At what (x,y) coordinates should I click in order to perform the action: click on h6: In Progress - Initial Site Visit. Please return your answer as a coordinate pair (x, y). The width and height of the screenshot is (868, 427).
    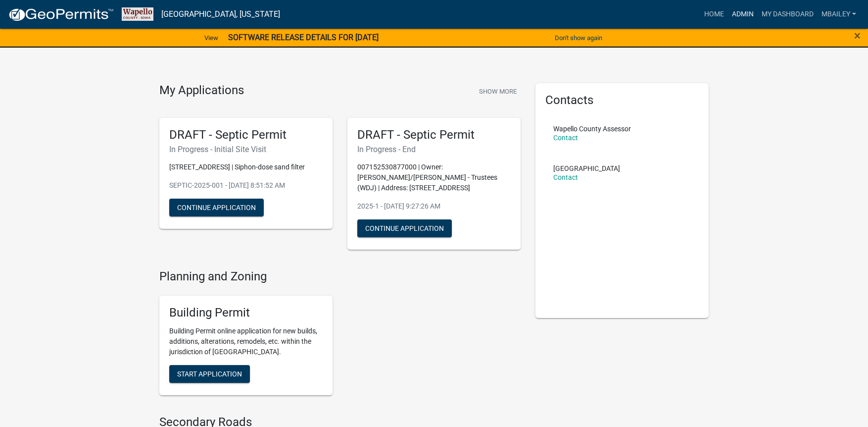
    Looking at the image, I should click on (246, 149).